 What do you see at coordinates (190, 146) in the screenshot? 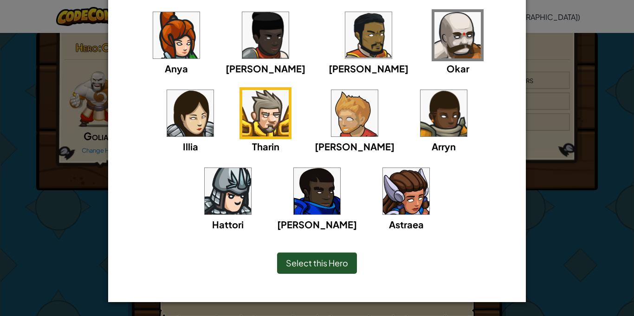
I see `span: Illia` at bounding box center [190, 146].